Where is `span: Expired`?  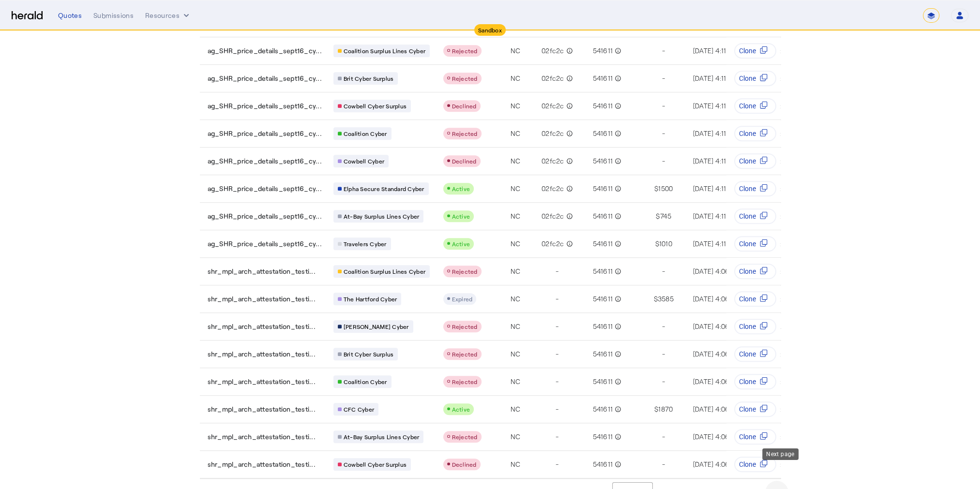
span: Expired is located at coordinates (462, 299).